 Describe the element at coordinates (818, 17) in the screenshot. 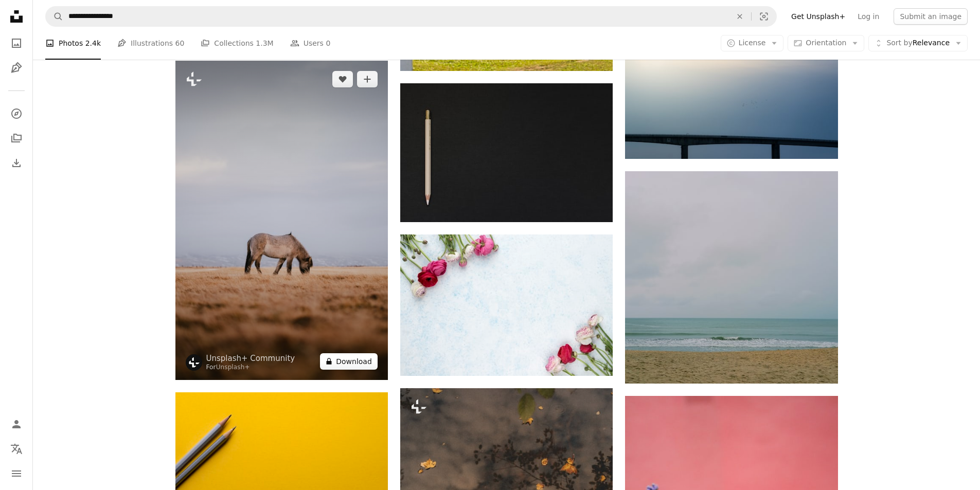

I see `a: Get Unsplash+` at that location.